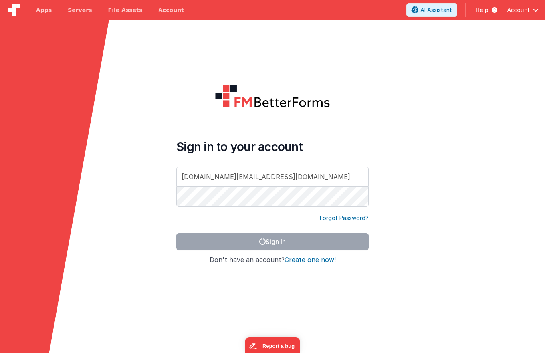 This screenshot has height=353, width=545. I want to click on h4: Don't have an account?, so click(273, 260).